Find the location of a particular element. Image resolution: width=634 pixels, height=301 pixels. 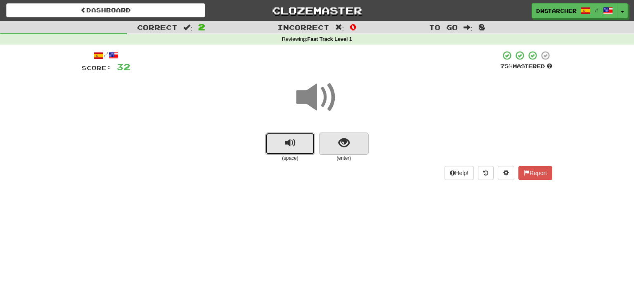

button: replay audio is located at coordinates (290, 144).